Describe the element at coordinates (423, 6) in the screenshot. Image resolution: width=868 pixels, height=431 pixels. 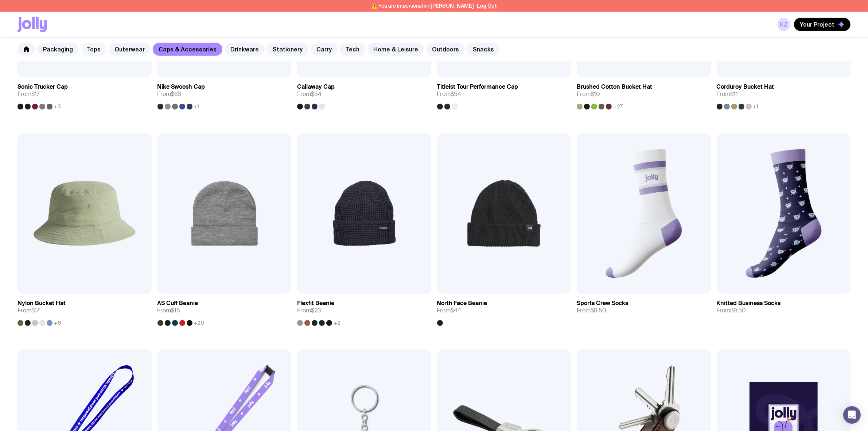
I see `span: ⚠️ You are impersonating` at that location.